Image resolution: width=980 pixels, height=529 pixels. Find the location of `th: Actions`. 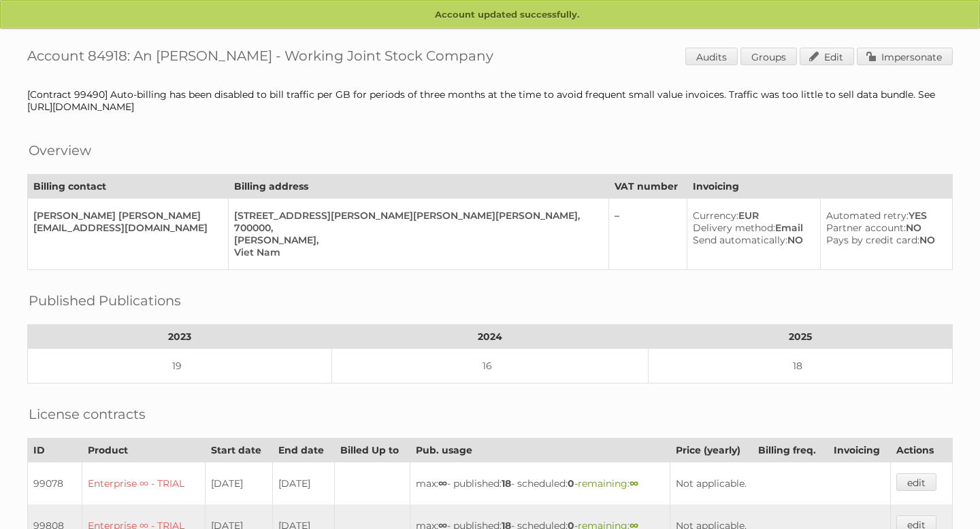

th: Actions is located at coordinates (921, 451).